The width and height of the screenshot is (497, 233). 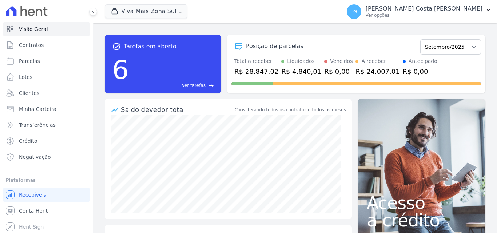 I want to click on div: Total a receber, so click(x=256, y=61).